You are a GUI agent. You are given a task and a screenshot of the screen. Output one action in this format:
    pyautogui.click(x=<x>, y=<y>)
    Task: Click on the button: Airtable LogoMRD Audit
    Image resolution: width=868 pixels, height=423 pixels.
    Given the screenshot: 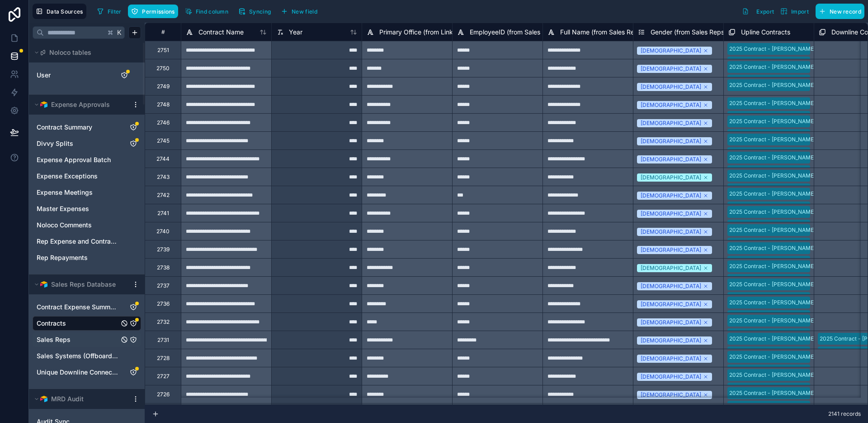 What is the action you would take?
    pyautogui.click(x=81, y=399)
    